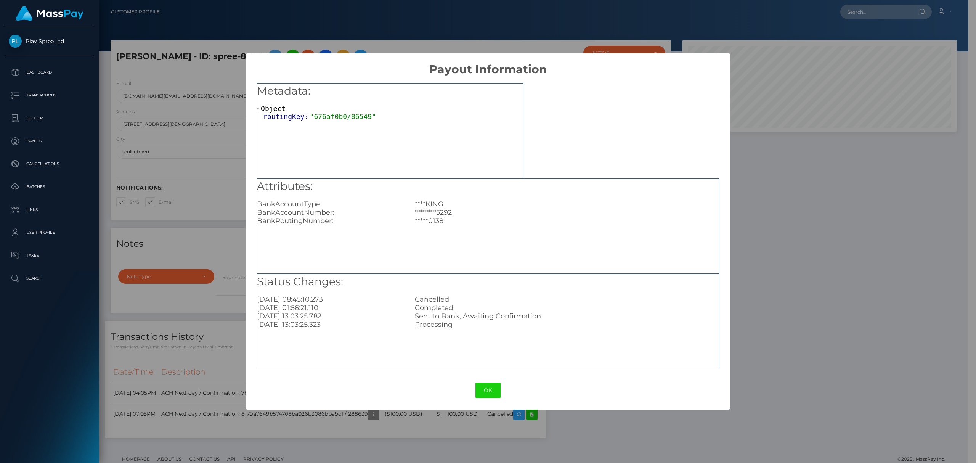  Describe the element at coordinates (50, 278) in the screenshot. I see `p: Search` at that location.